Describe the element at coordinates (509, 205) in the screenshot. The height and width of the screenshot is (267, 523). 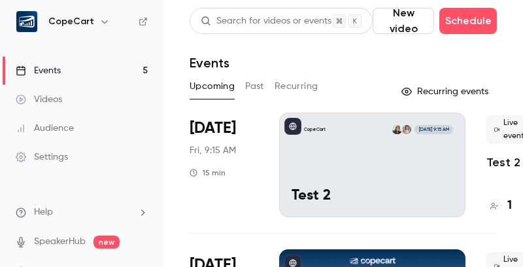
I see `h4: 1` at that location.